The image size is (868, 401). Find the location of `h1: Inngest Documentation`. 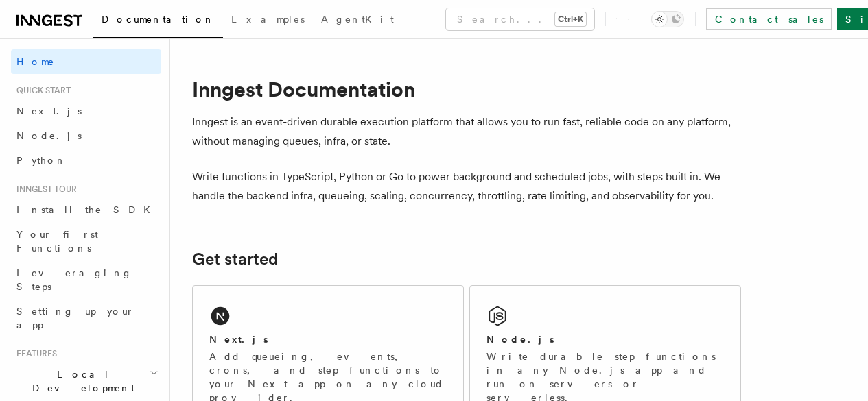

h1: Inngest Documentation is located at coordinates (467, 89).